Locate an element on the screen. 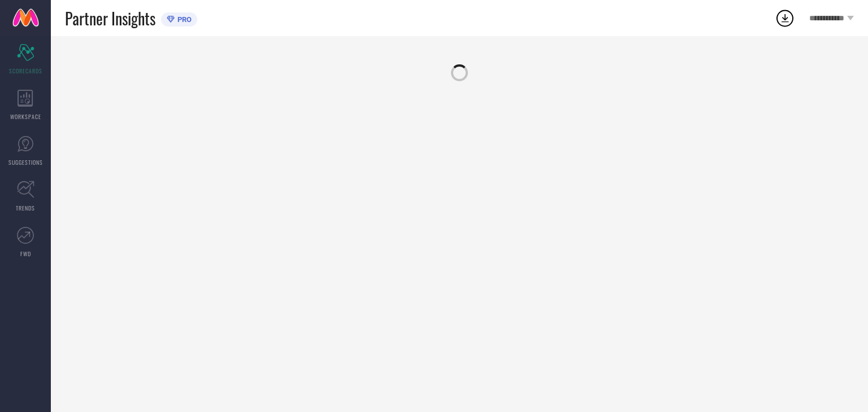 The height and width of the screenshot is (412, 868). span: FWD is located at coordinates (26, 253).